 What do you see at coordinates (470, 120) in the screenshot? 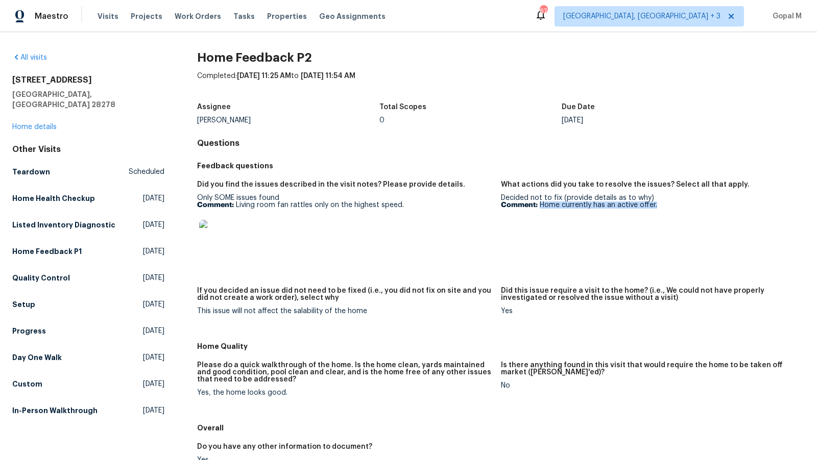
I see `div: 0` at bounding box center [470, 120].